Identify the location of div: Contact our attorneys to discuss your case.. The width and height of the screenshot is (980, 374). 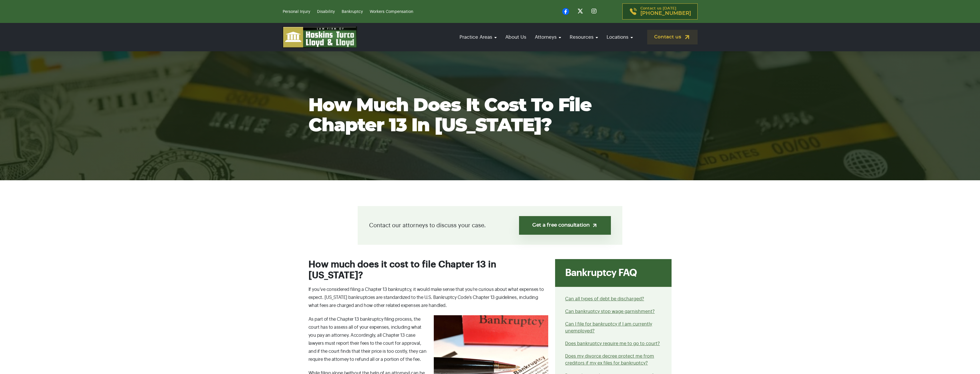
(490, 225).